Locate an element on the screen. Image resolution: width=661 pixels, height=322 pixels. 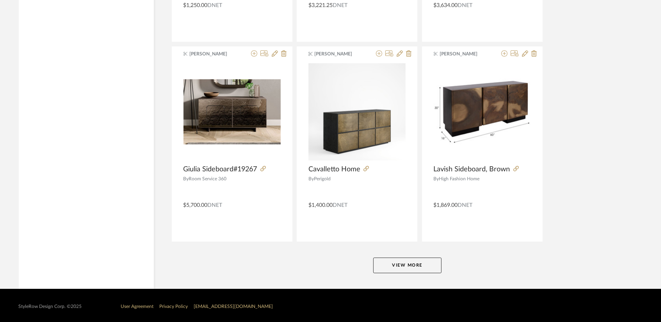
a: Privacy Policy is located at coordinates (174, 307).